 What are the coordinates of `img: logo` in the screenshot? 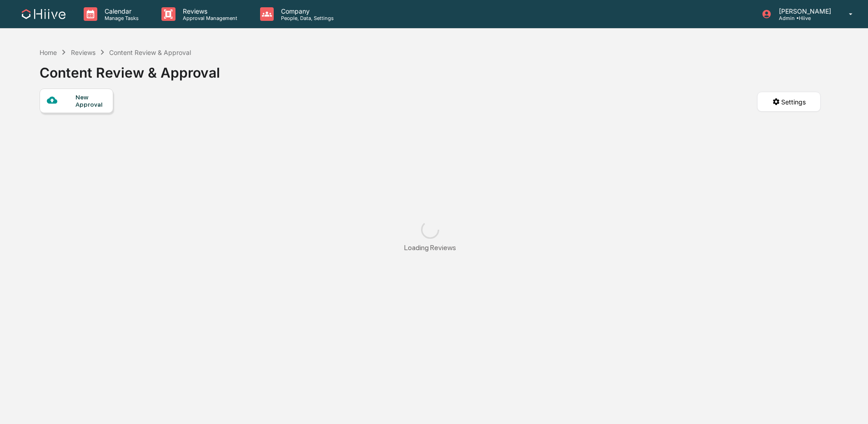 It's located at (43, 14).